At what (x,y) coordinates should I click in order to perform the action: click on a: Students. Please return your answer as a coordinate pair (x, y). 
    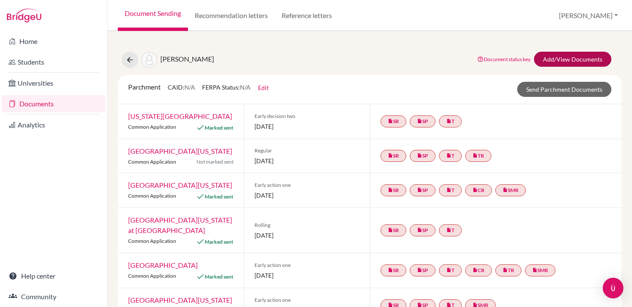
    Looking at the image, I should click on (53, 62).